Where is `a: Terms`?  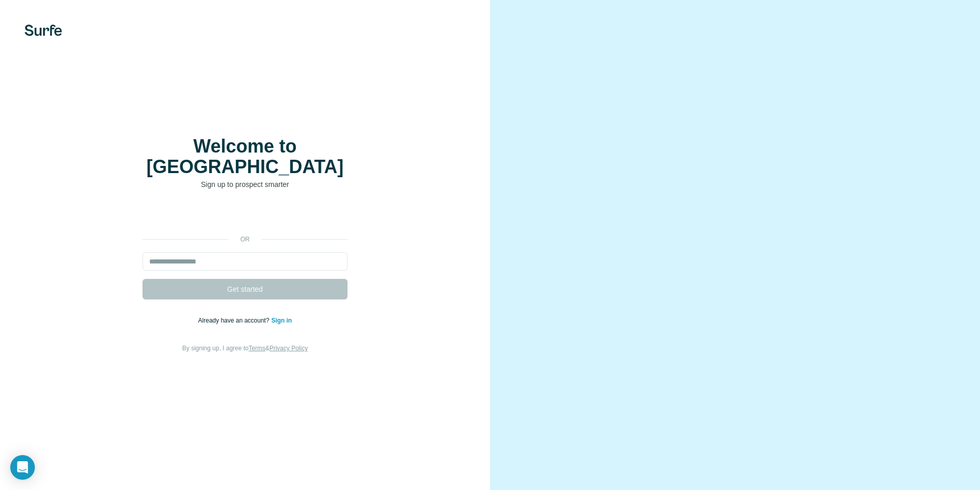
a: Terms is located at coordinates (257, 348).